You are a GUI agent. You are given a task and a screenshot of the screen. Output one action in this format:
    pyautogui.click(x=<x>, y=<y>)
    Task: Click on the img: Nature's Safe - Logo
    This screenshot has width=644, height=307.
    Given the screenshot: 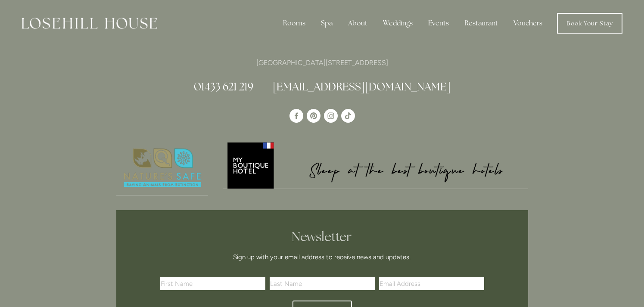 What is the action you would take?
    pyautogui.click(x=162, y=168)
    